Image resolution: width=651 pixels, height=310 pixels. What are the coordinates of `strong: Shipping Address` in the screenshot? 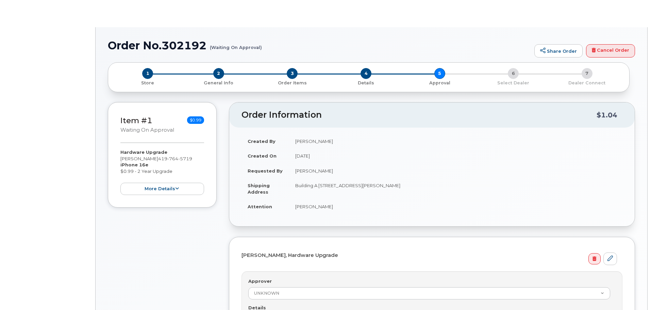 It's located at (259, 189).